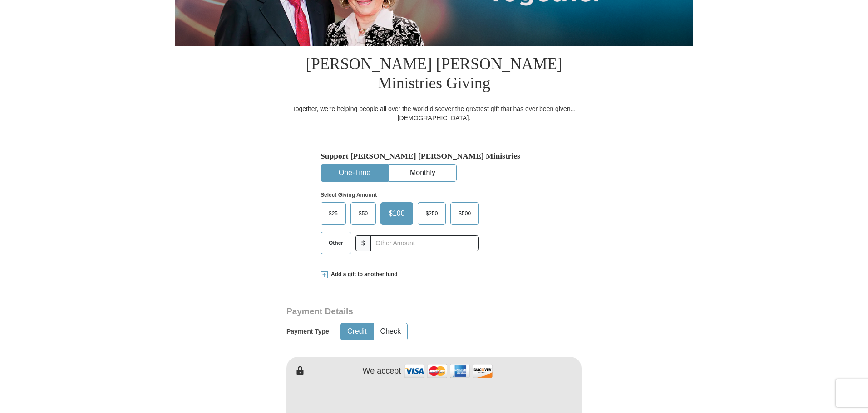  I want to click on span: $250, so click(432, 214).